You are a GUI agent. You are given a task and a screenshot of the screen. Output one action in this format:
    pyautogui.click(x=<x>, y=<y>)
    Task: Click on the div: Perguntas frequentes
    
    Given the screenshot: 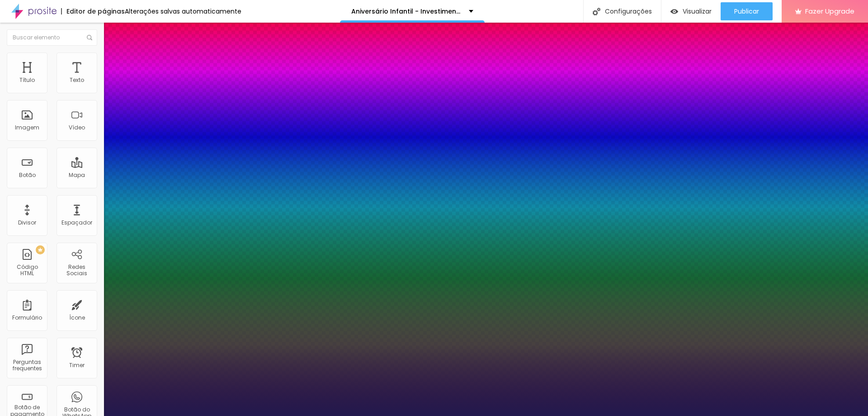 What is the action you would take?
    pyautogui.click(x=27, y=365)
    